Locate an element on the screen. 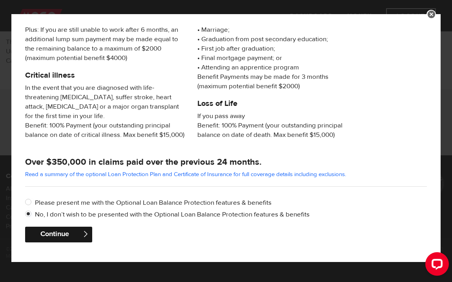 This screenshot has height=282, width=452. button: Open LiveChat chat widget is located at coordinates (18, 15).